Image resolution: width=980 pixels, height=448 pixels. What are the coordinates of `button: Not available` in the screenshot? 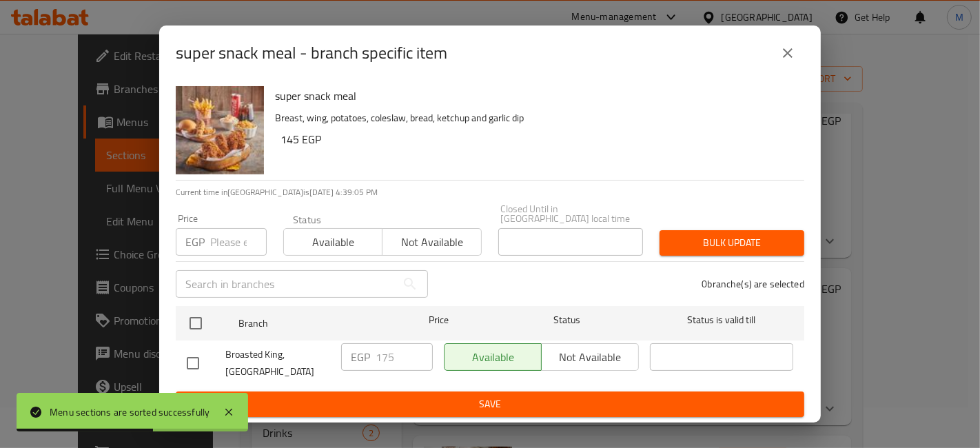 It's located at (432, 242).